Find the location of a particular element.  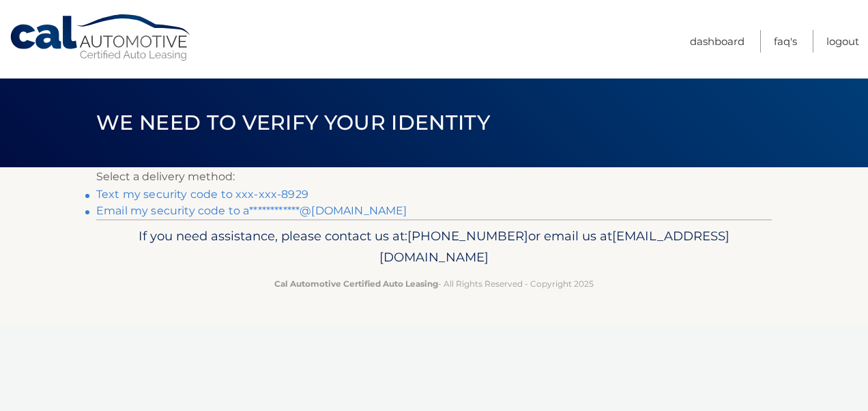

a: Logout is located at coordinates (842, 41).